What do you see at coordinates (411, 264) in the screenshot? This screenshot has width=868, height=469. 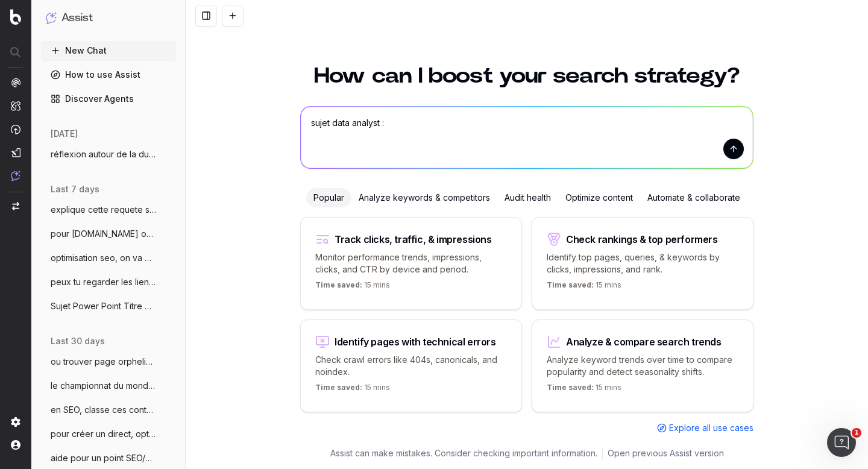 I see `p: Monitor performance trends, impressions, clicks, and CTR by device and period.` at bounding box center [411, 264].